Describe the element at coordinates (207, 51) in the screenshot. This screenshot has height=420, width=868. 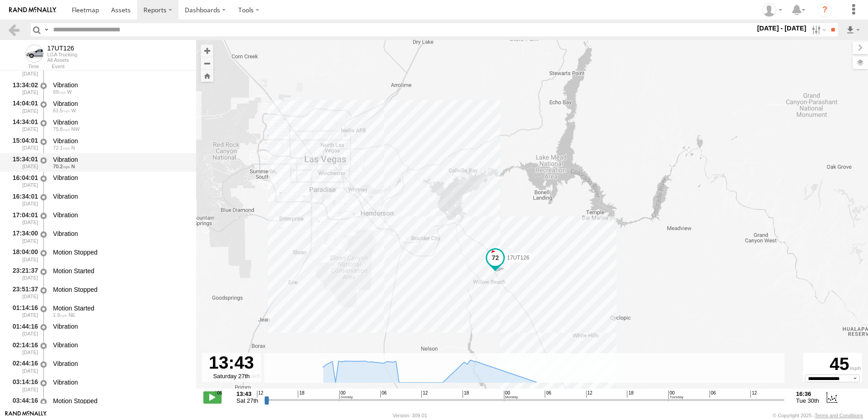
I see `button: Zoom in` at that location.